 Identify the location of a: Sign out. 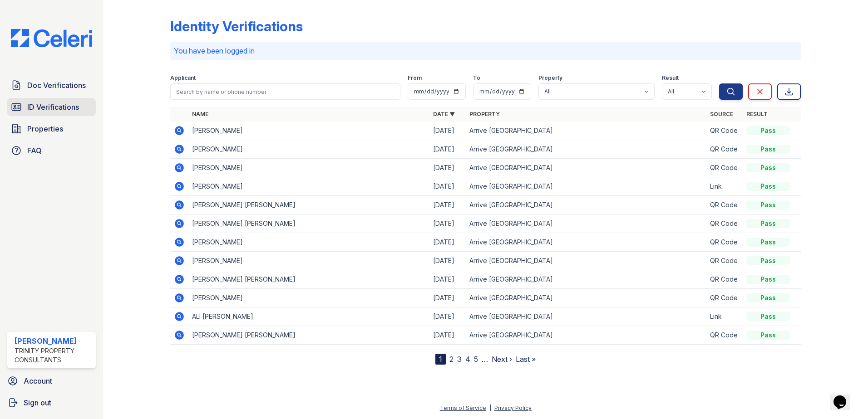
(51, 403).